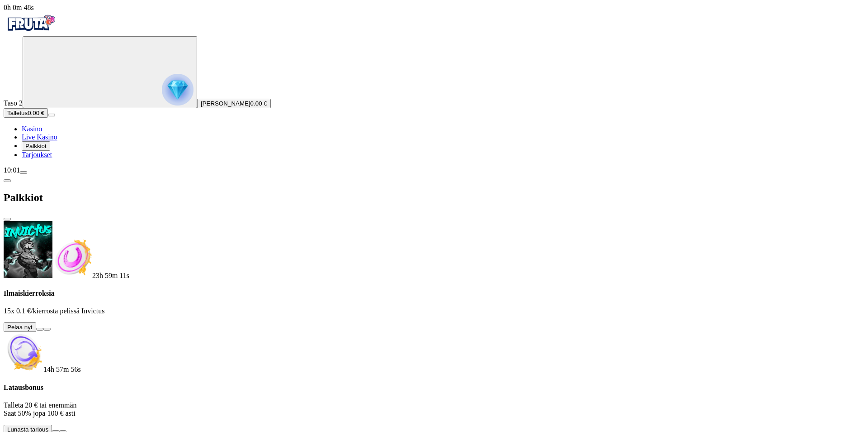 The height and width of the screenshot is (432, 868). What do you see at coordinates (37, 155) in the screenshot?
I see `a: gift-inverted iconTarjoukset` at bounding box center [37, 155].